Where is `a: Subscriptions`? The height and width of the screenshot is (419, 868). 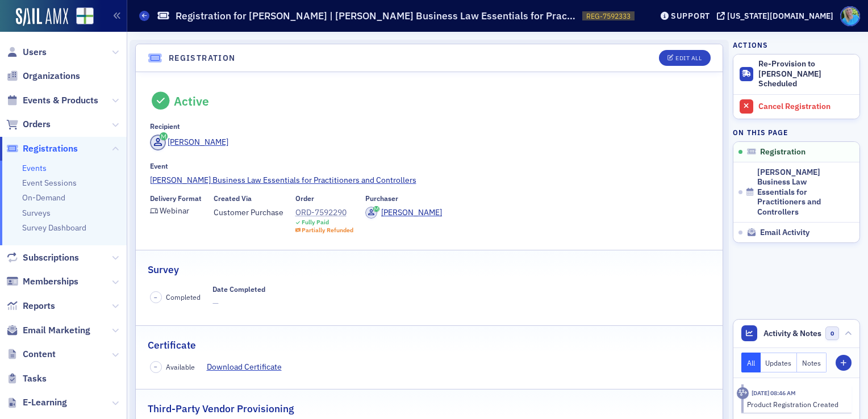 a: Subscriptions is located at coordinates (42, 257).